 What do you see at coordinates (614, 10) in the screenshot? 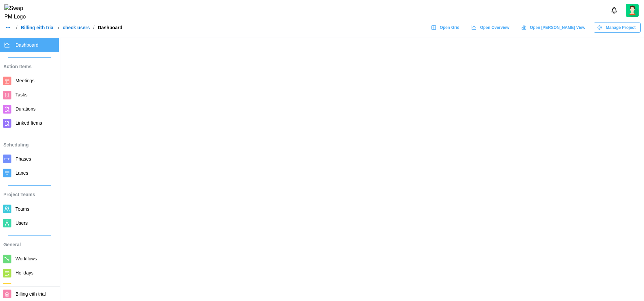
I see `button: Notifications` at bounding box center [614, 10].